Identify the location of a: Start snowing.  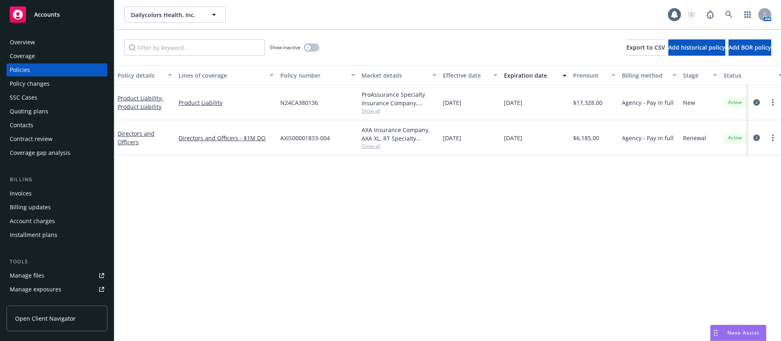
(692, 15).